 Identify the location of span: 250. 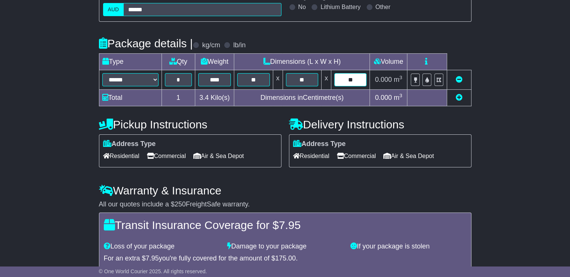
(180, 204).